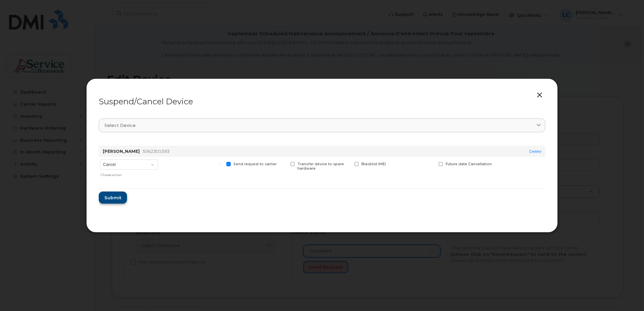 The height and width of the screenshot is (311, 644). Describe the element at coordinates (374, 165) in the screenshot. I see `span: Blacklist IMEI` at that location.